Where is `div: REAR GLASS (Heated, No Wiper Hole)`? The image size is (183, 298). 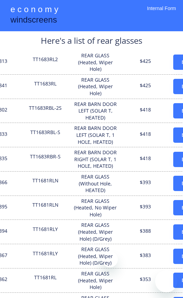 div: REAR GLASS (Heated, No Wiper Hole) is located at coordinates (95, 208).